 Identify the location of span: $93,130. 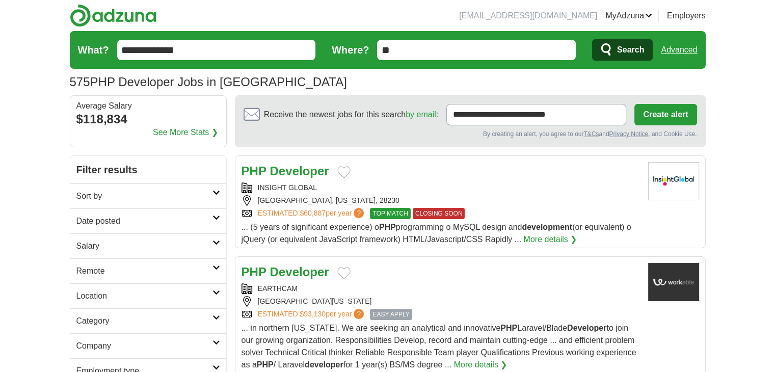
(312, 314).